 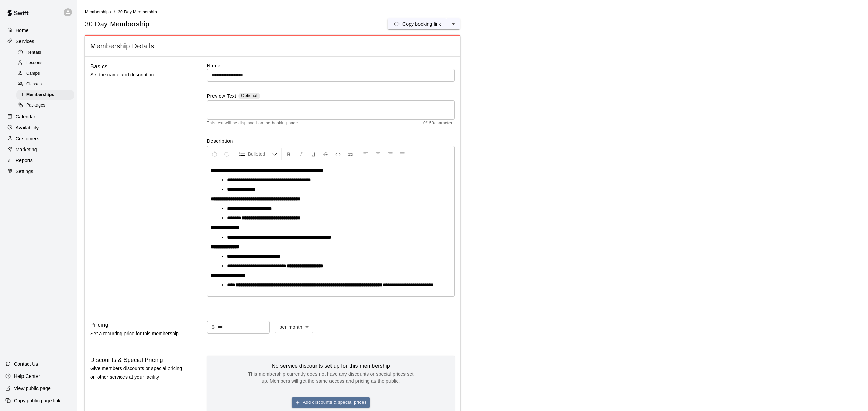 What do you see at coordinates (378, 154) in the screenshot?
I see `button: Center Align` at bounding box center [378, 154].